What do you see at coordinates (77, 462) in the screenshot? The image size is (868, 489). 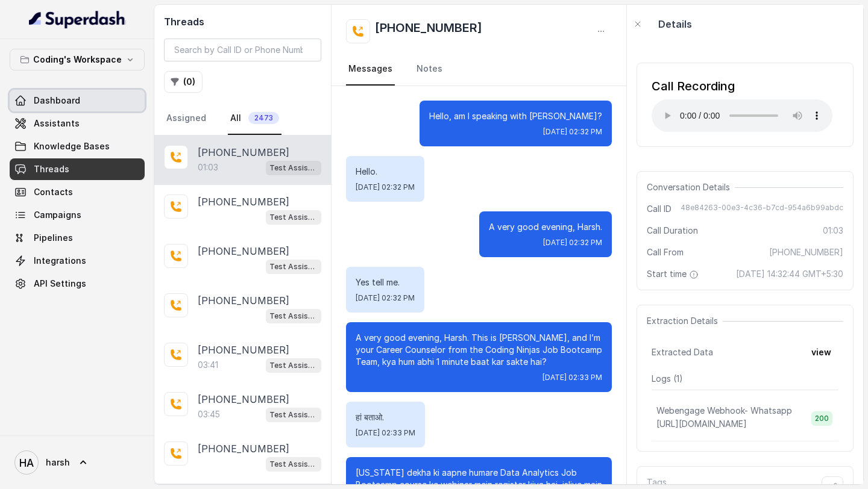 I see `a: harsh` at bounding box center [77, 462].